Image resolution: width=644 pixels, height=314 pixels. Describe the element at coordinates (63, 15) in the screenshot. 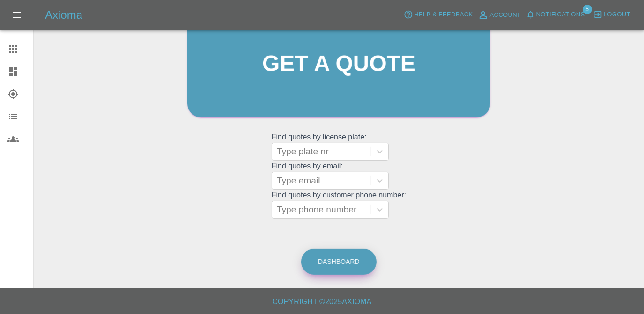

I see `h5: Axioma` at that location.